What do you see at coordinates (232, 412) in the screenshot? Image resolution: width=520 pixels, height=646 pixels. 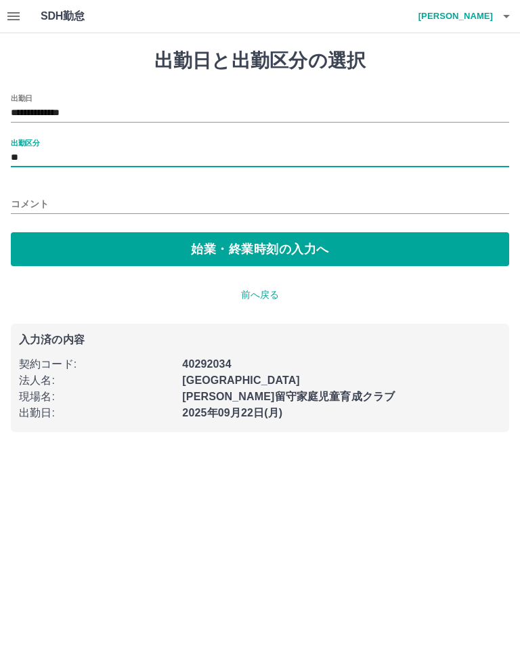 I see `b: 2025年09月22日(月)` at bounding box center [232, 412].